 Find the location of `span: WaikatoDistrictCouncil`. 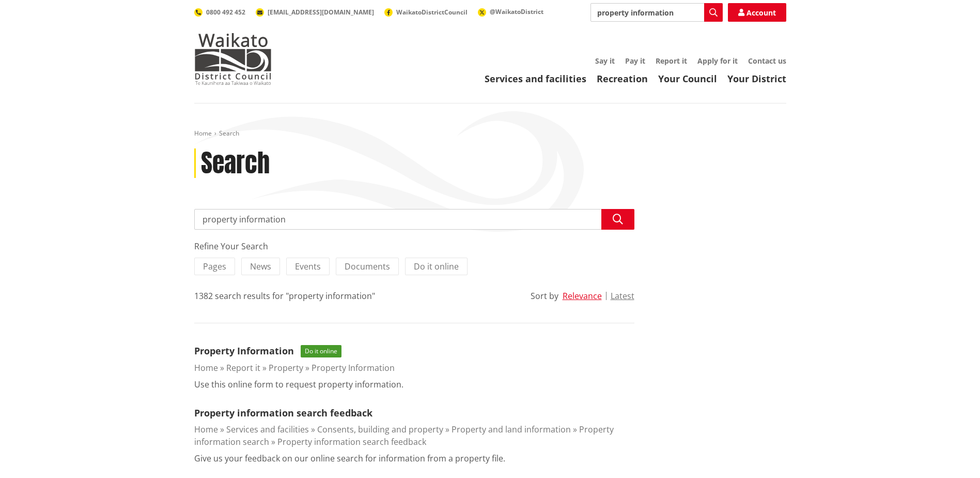

span: WaikatoDistrictCouncil is located at coordinates (432, 12).